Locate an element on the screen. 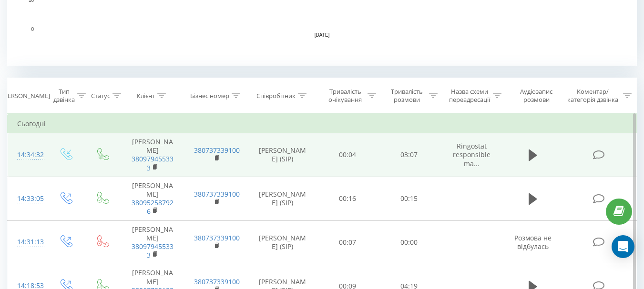 Image resolution: width=644 pixels, height=289 pixels. span: Ringostat responsible ma... is located at coordinates (471, 154).